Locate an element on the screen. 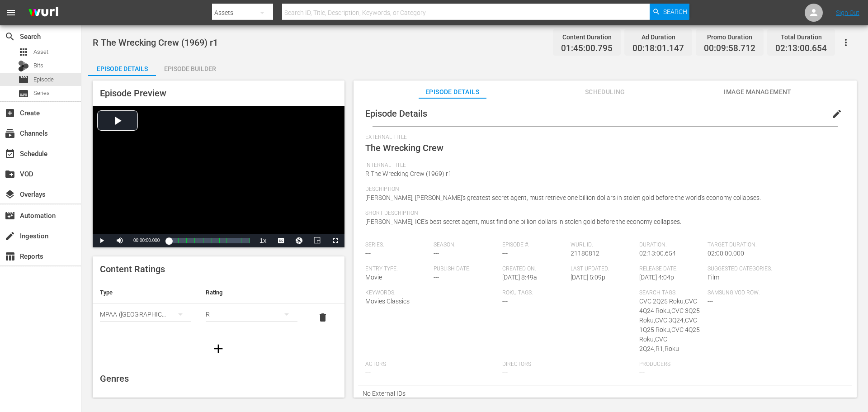  span: Producers is located at coordinates (705, 364).